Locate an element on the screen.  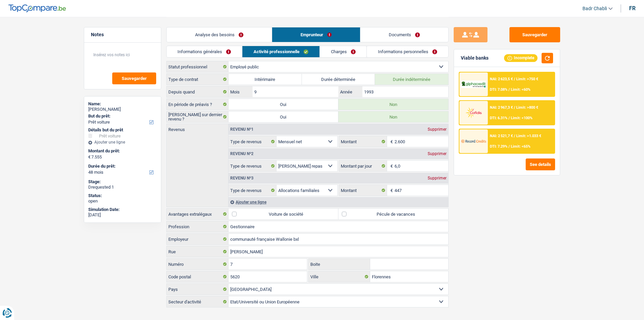
div: Status: is located at coordinates (123, 195).